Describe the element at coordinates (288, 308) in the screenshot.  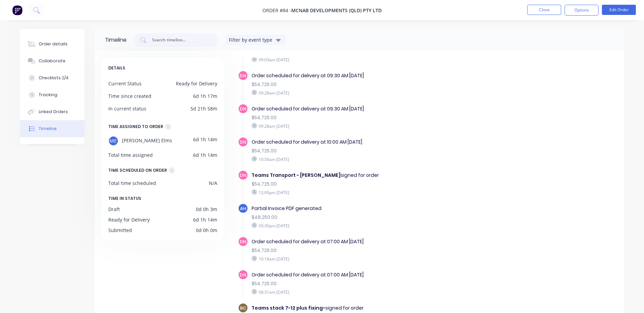
I see `b: Teams stack 7-12 plus fixing-` at that location.